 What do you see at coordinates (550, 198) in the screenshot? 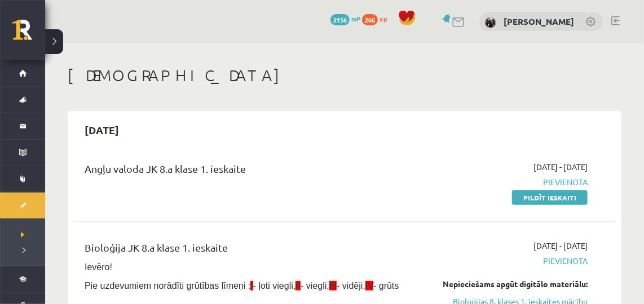
I see `a: Pildīt ieskaiti` at bounding box center [550, 198].